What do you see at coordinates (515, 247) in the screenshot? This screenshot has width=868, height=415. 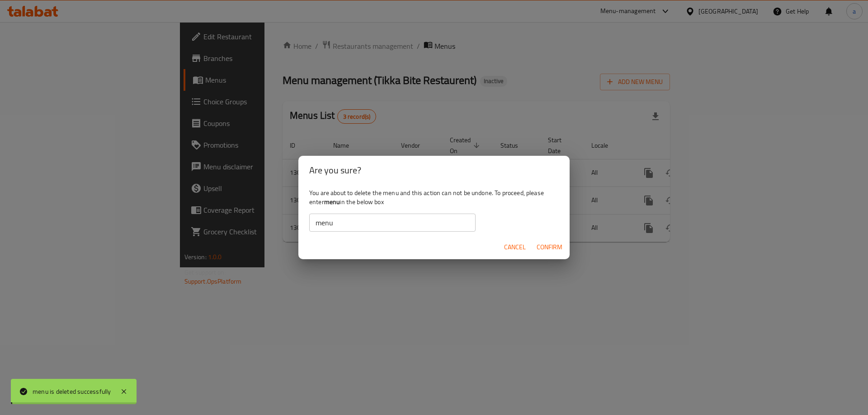 I see `button: Cancel` at bounding box center [515, 247].